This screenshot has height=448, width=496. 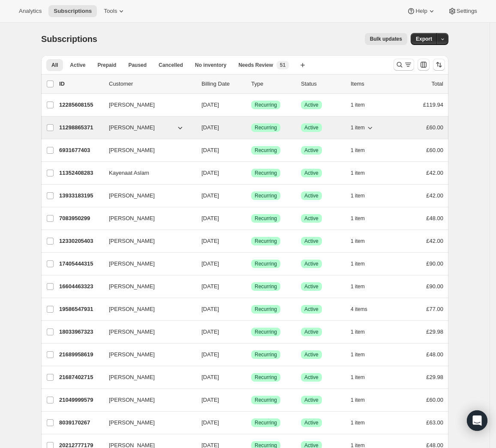 What do you see at coordinates (477, 421) in the screenshot?
I see `div: Open Intercom Messenger` at bounding box center [477, 421].